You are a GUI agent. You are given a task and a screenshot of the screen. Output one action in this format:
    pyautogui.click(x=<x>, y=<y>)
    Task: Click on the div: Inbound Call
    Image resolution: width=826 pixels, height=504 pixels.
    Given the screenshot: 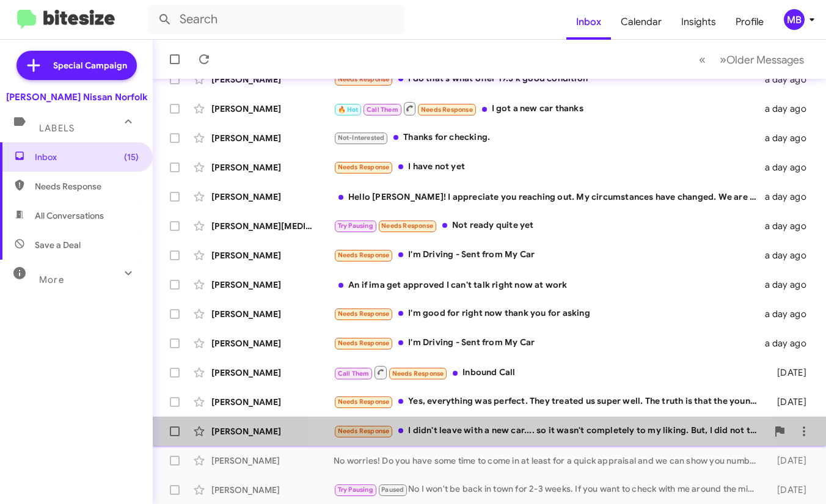 What is the action you would take?
    pyautogui.click(x=549, y=372)
    